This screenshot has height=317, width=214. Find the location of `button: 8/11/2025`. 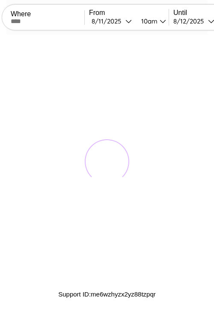

button: 8/11/2025 is located at coordinates (112, 21).